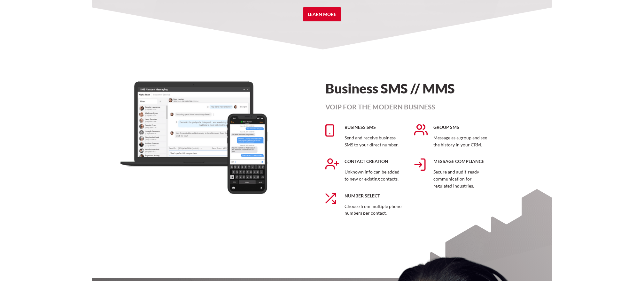 The width and height of the screenshot is (644, 281). What do you see at coordinates (322, 14) in the screenshot?
I see `a: Learn More` at bounding box center [322, 14].